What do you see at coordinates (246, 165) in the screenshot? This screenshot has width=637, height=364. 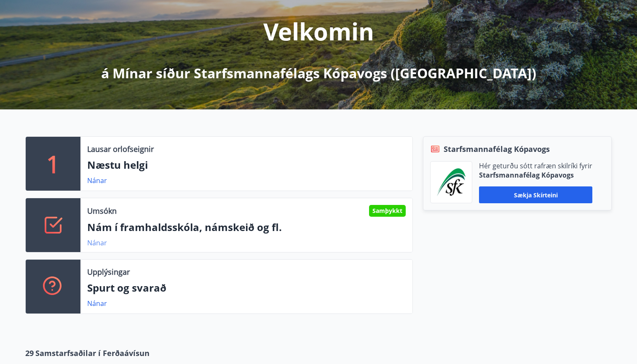 I see `p: Næstu helgi` at bounding box center [246, 165].